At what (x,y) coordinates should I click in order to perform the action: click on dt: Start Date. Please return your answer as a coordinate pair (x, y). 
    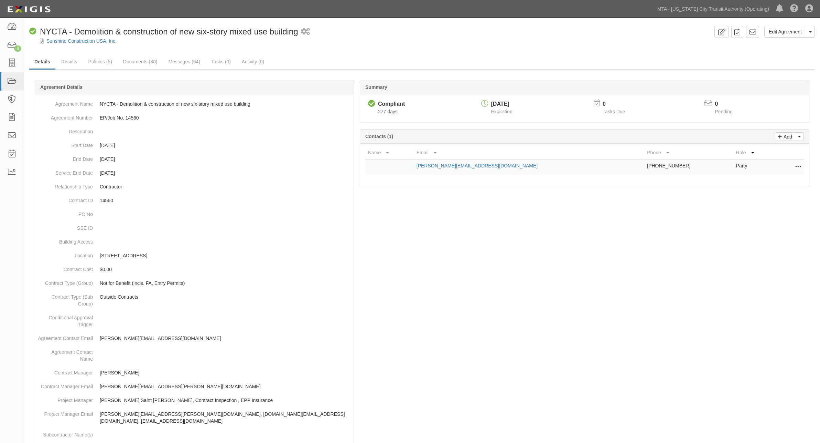
    Looking at the image, I should click on (65, 144).